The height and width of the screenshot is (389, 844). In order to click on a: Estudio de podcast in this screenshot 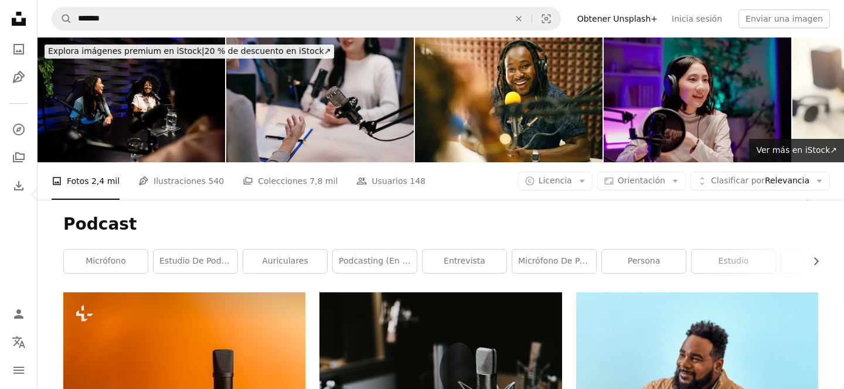, I will do `click(195, 261)`.